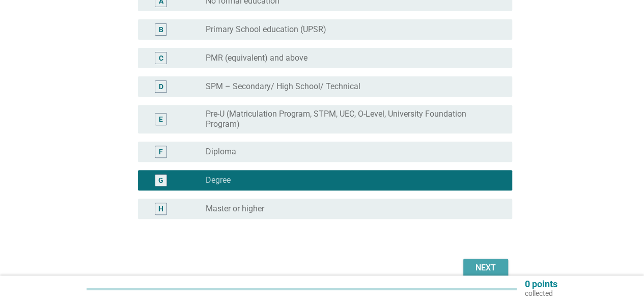 This screenshot has height=302, width=644. Describe the element at coordinates (160, 120) in the screenshot. I see `div: E` at that location.